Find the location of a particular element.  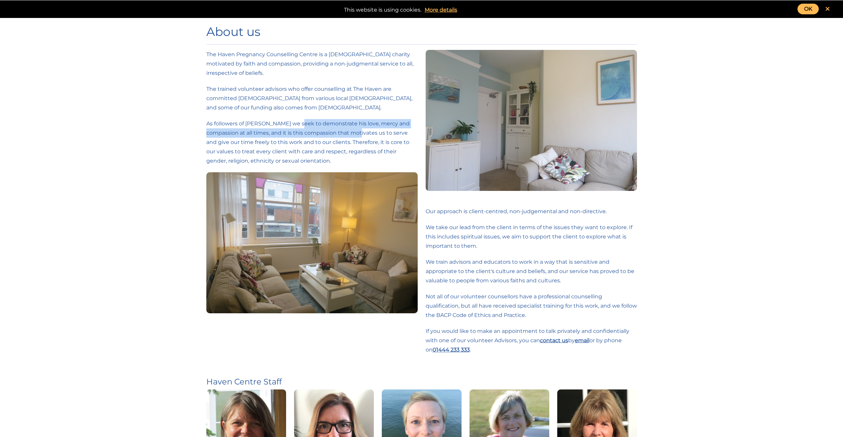

a: More details is located at coordinates (441, 10).